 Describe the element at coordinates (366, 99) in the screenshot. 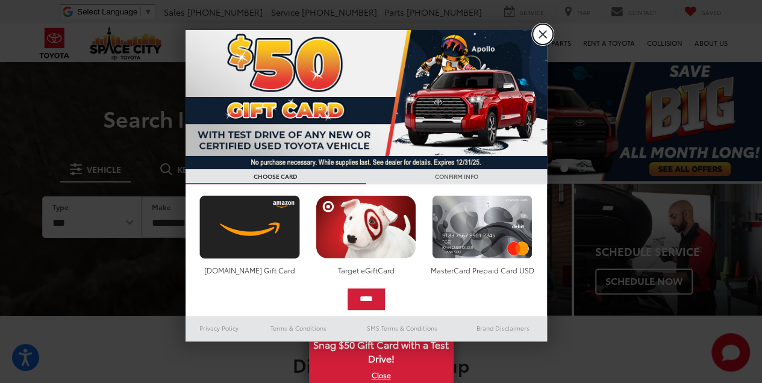

I see `img: 53411_top_152338.jpg` at that location.